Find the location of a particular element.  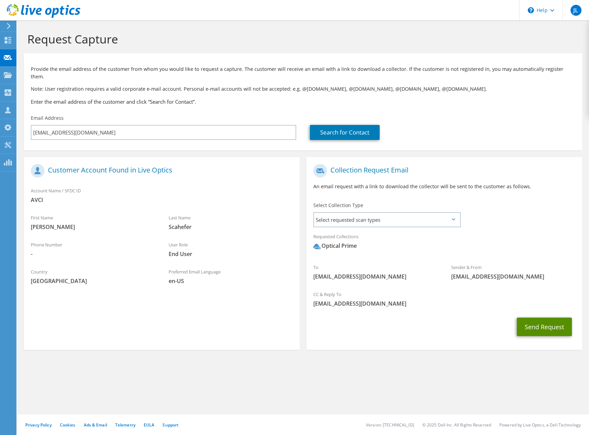

h3: Enter the email address of the customer and click “Search for Contact”. is located at coordinates (303, 102).